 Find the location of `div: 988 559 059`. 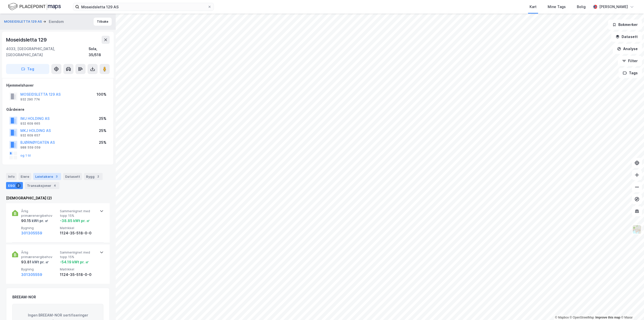

div: 988 559 059 is located at coordinates (30, 148).